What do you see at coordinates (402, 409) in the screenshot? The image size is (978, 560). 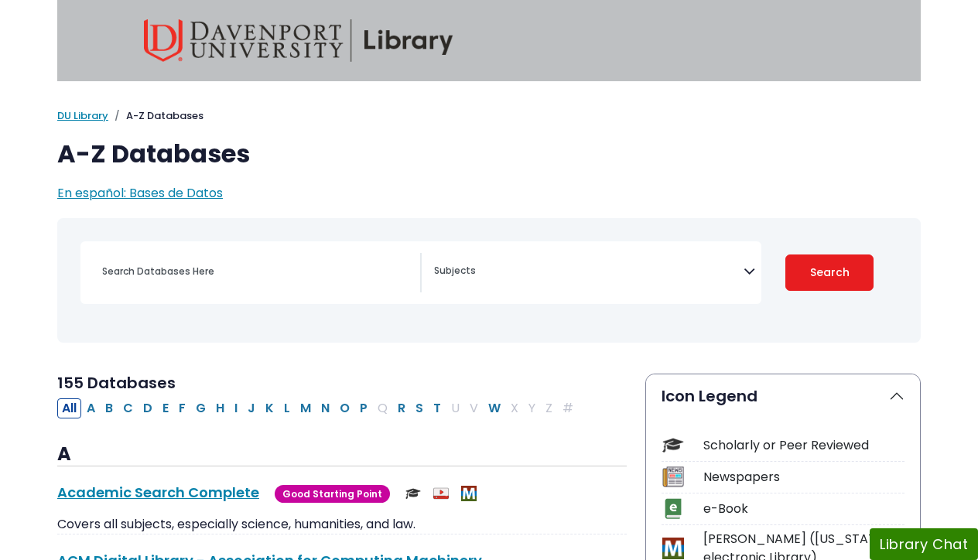 I see `button: Filter Results R` at bounding box center [402, 409].